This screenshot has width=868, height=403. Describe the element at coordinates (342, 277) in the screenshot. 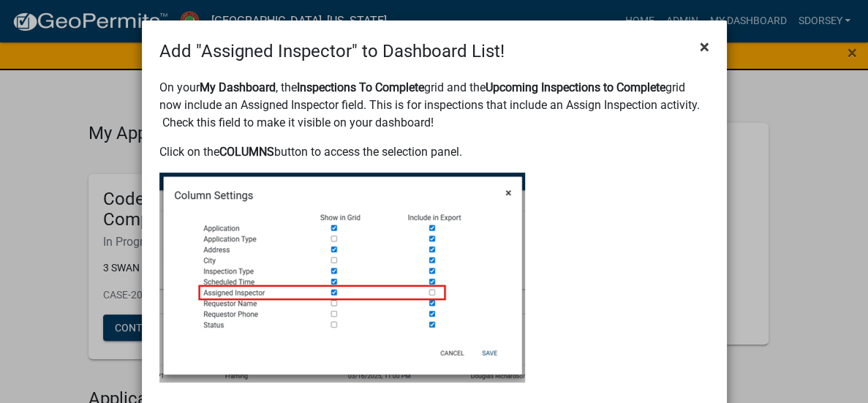

I see `img: image_04b05459-b3a8-4cc5-8b33-a24db39f82db.png` at that location.